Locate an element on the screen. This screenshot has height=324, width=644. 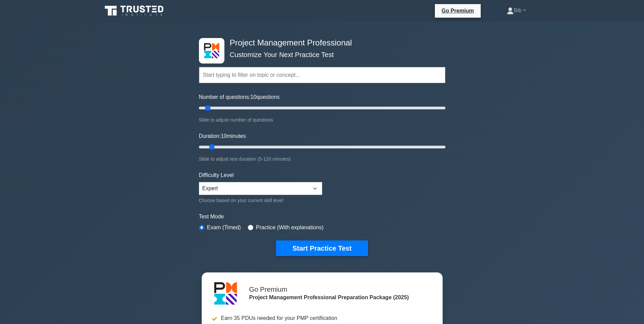
label: Number of questions: questions is located at coordinates (239, 97).